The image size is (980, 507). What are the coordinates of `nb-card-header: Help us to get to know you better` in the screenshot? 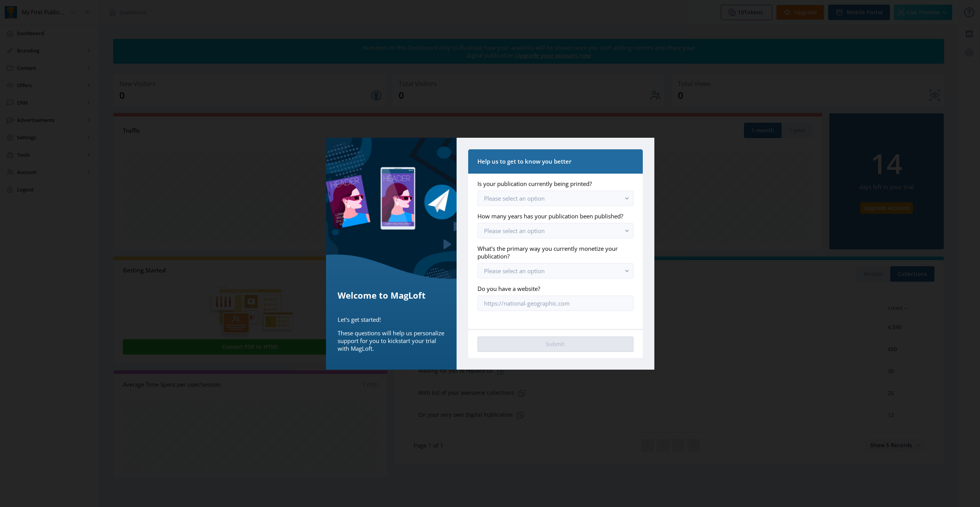 It's located at (555, 161).